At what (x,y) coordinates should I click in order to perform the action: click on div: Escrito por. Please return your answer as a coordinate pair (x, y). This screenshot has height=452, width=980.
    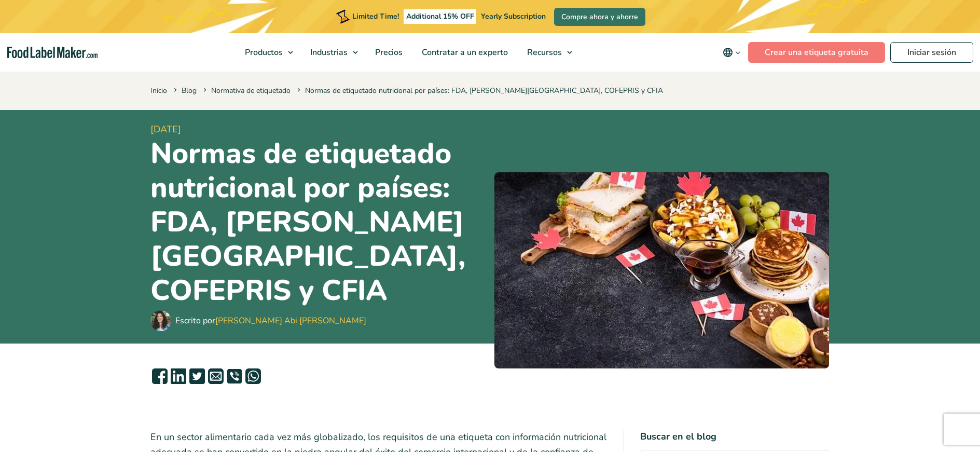
    Looking at the image, I should click on (271, 321).